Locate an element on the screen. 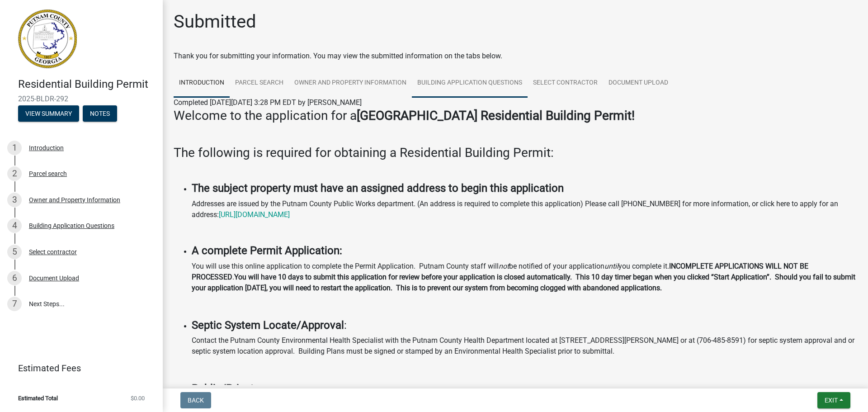 This screenshot has height=412, width=868. wm-modal-confirm: Notes is located at coordinates (100, 114).